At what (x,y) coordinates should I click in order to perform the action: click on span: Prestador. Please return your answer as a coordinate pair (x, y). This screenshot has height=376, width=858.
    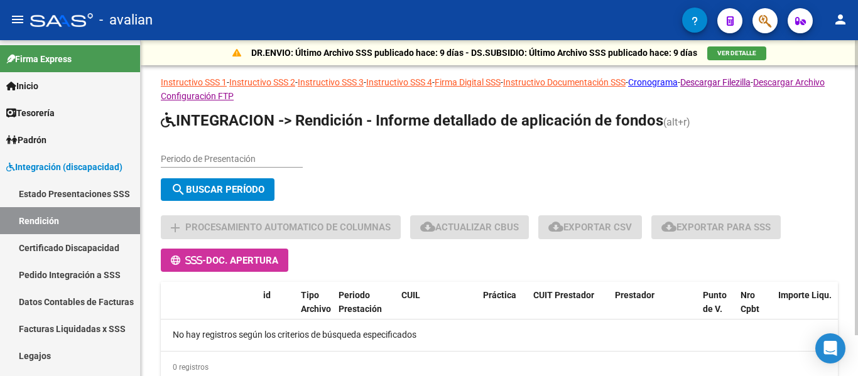
    Looking at the image, I should click on (634, 295).